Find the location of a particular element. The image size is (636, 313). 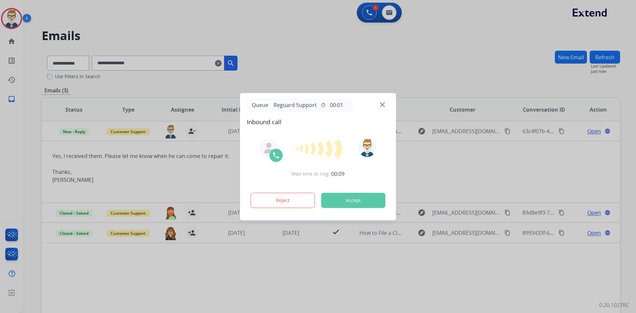

img: agent-avatar is located at coordinates (269, 148).